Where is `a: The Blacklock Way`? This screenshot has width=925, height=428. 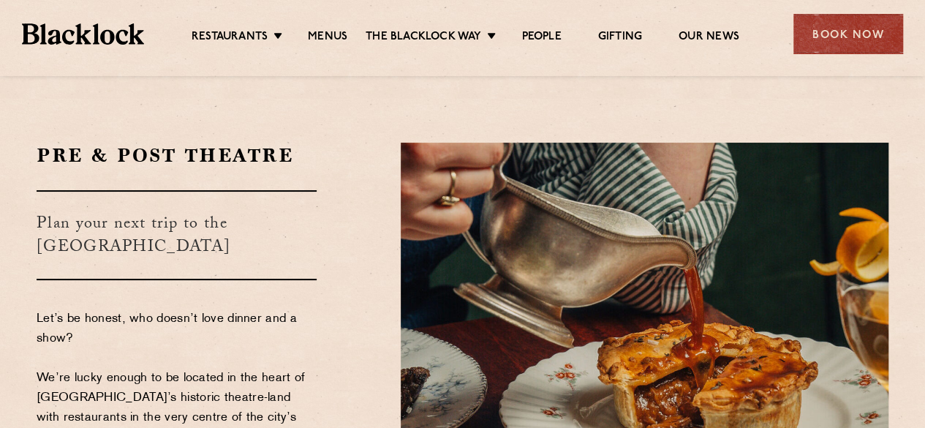 a: The Blacklock Way is located at coordinates (423, 38).